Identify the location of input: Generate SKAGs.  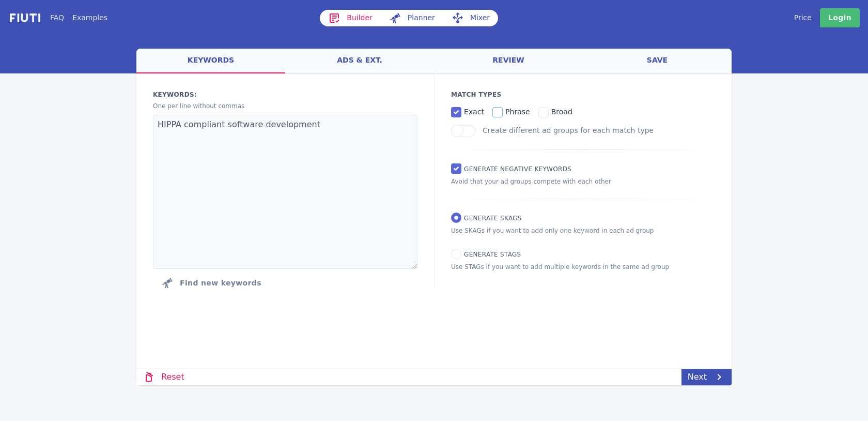
(457, 218).